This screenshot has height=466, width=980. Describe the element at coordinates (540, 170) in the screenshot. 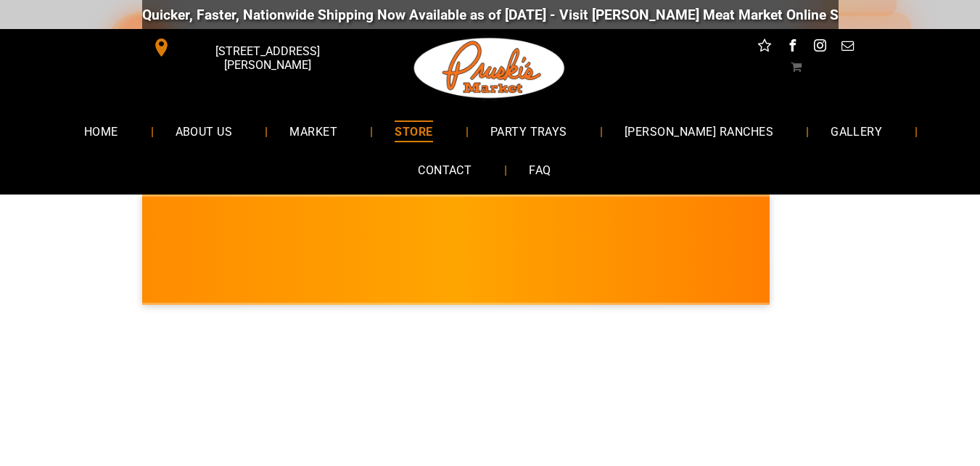

I see `a: FAQ` at that location.